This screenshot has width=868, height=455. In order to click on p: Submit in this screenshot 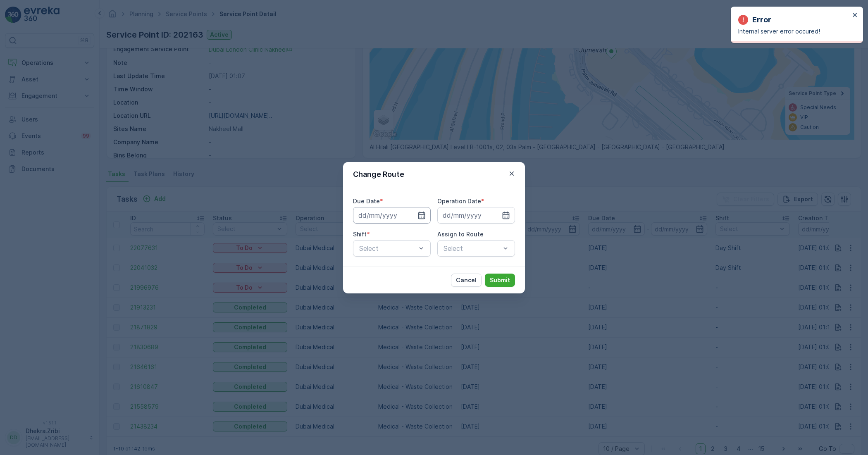, I will do `click(500, 280)`.